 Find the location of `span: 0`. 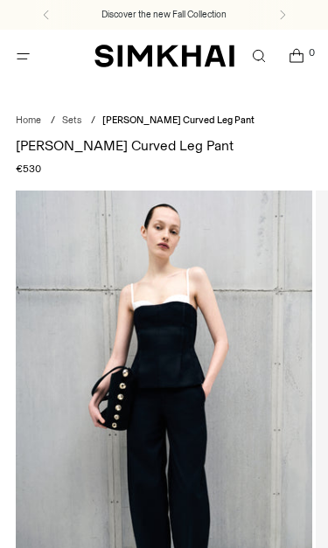

span: 0 is located at coordinates (311, 52).